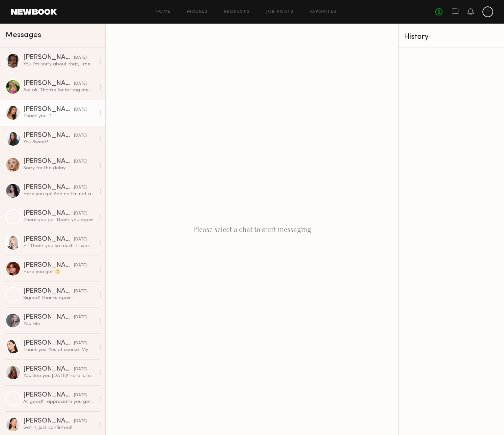  Describe the element at coordinates (59, 272) in the screenshot. I see `div: Here you go!! 🙃` at that location.